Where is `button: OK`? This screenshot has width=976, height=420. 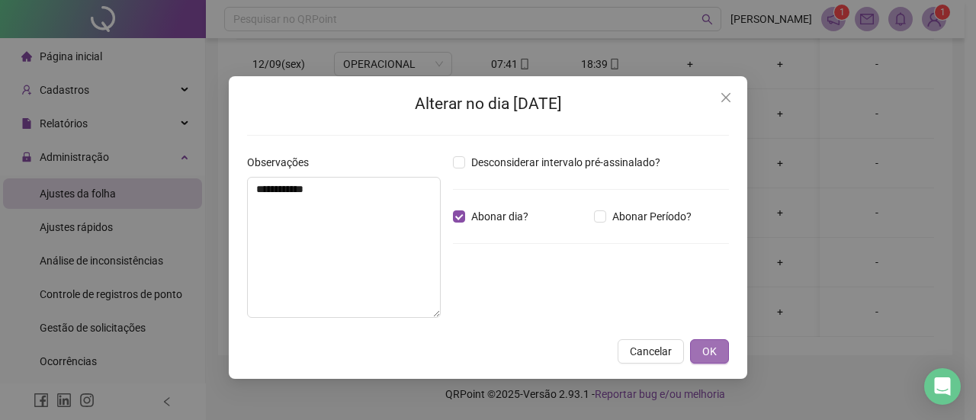
button: OK is located at coordinates (709, 351).